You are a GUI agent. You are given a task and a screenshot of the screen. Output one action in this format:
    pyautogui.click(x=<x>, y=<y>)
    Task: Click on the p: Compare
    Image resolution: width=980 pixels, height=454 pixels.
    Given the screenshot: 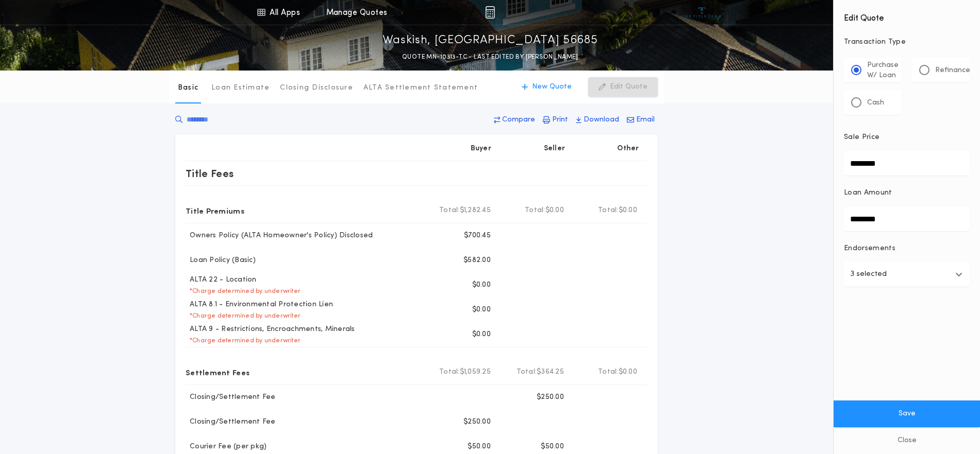 What is the action you would take?
    pyautogui.click(x=519, y=120)
    